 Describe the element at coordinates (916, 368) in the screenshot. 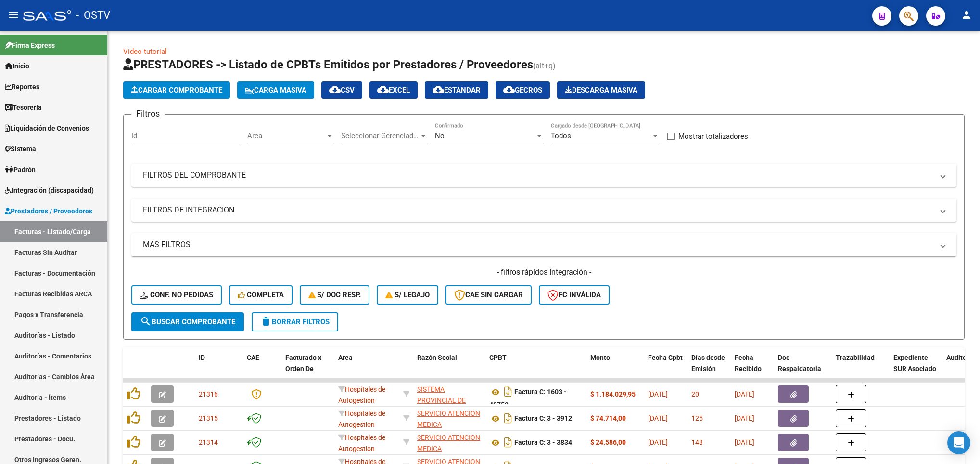

I see `datatable-header-cell: Expediente SUR Asociado` at that location.